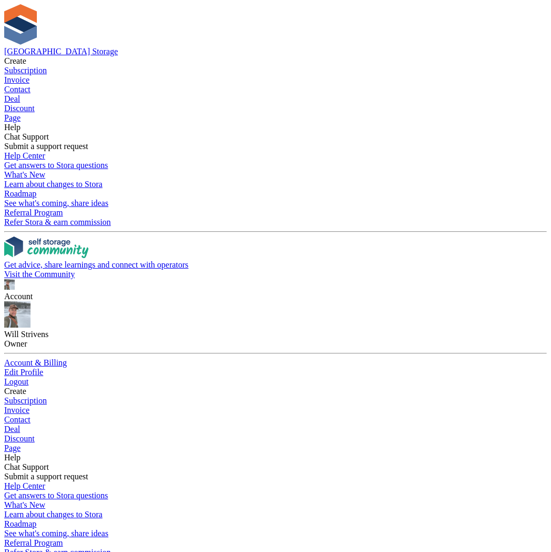 The width and height of the screenshot is (551, 552). What do you see at coordinates (275, 363) in the screenshot?
I see `div: Account & Billing` at bounding box center [275, 363].